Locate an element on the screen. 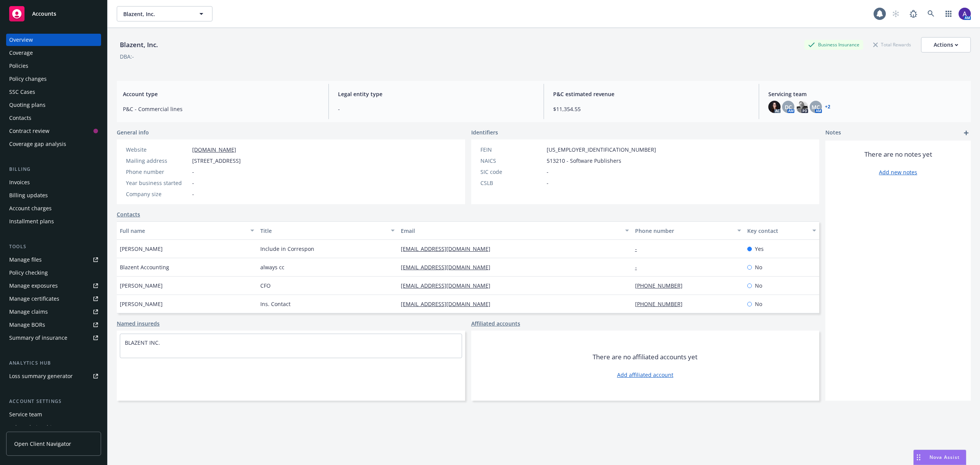  div: Invoices is located at coordinates (19, 182).